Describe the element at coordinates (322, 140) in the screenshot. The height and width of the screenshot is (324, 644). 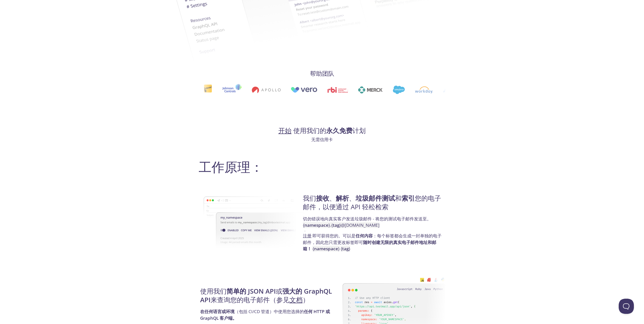
I see `font: 无需信用卡` at that location.